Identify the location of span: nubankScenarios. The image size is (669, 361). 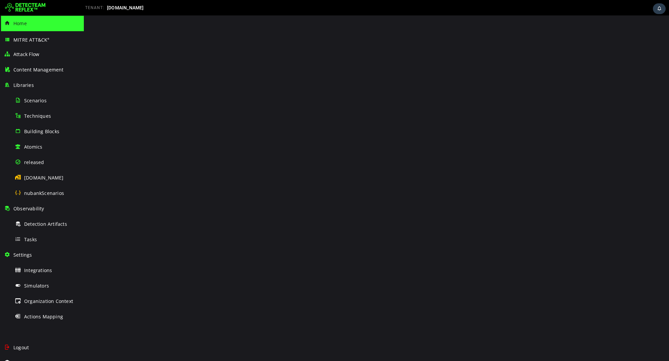
(44, 193).